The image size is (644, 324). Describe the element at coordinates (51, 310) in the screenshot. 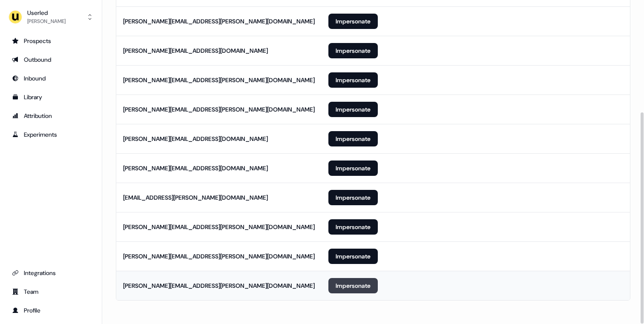

I see `div: Profile` at that location.